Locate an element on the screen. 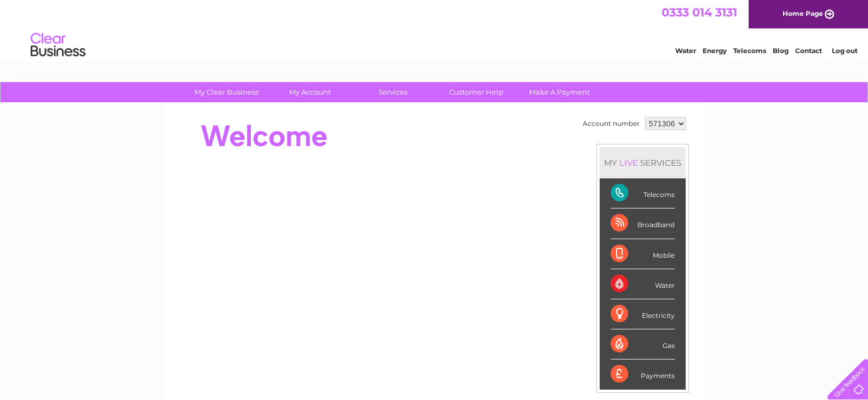  div: MY SERVICES is located at coordinates (643, 162).